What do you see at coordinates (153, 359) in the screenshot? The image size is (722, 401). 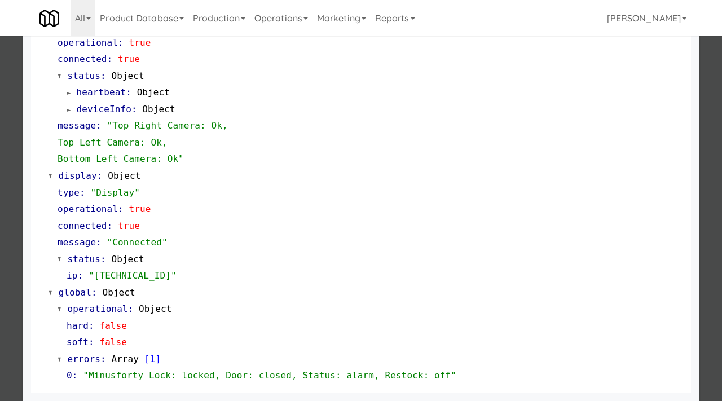 I see `span: 1` at bounding box center [153, 359].